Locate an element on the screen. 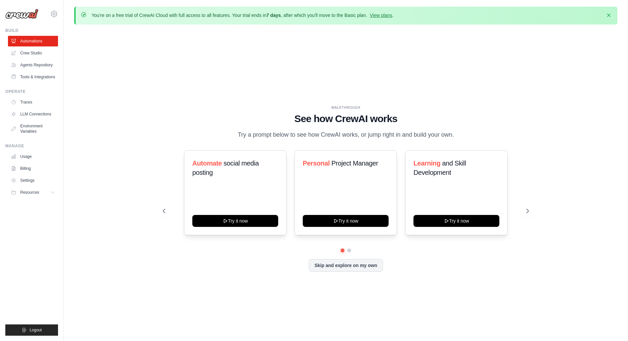 This screenshot has width=628, height=341. button: Skip and explore on my own is located at coordinates (346, 265).